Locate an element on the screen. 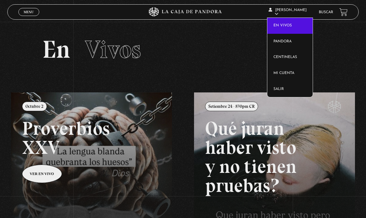 The image size is (366, 218). a: Mi cuenta is located at coordinates (290, 73).